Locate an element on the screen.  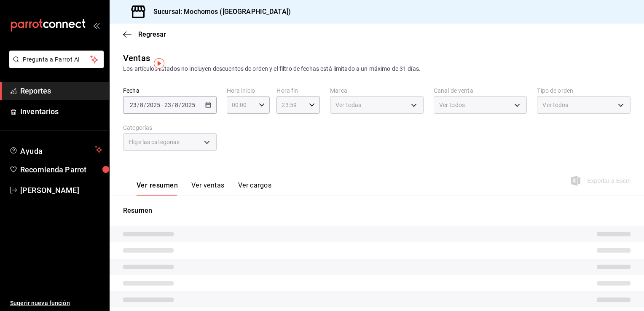
span: Recomienda Parrot is located at coordinates (61, 169).